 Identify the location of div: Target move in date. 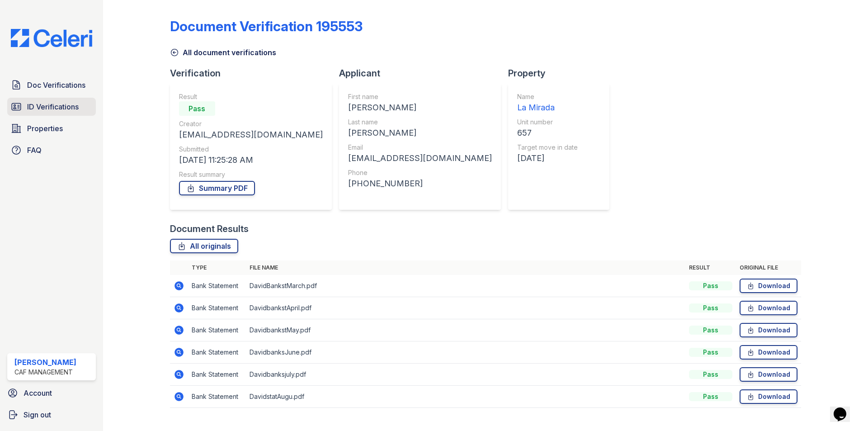
(547, 148).